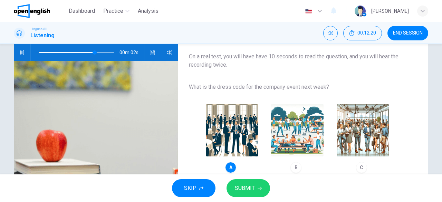  I want to click on div: C, so click(361, 167).